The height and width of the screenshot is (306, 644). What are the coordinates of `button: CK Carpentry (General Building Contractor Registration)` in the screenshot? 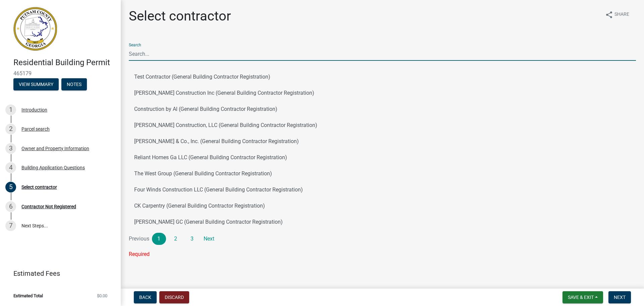 It's located at (382, 206).